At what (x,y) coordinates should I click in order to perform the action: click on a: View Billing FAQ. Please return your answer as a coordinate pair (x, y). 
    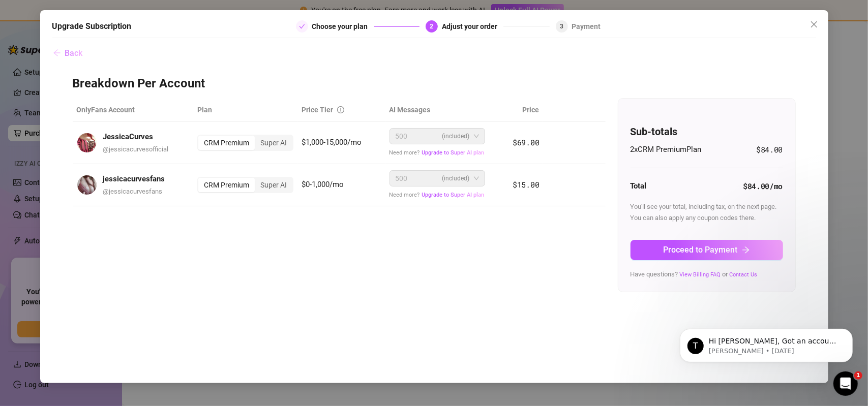
    Looking at the image, I should click on (700, 274).